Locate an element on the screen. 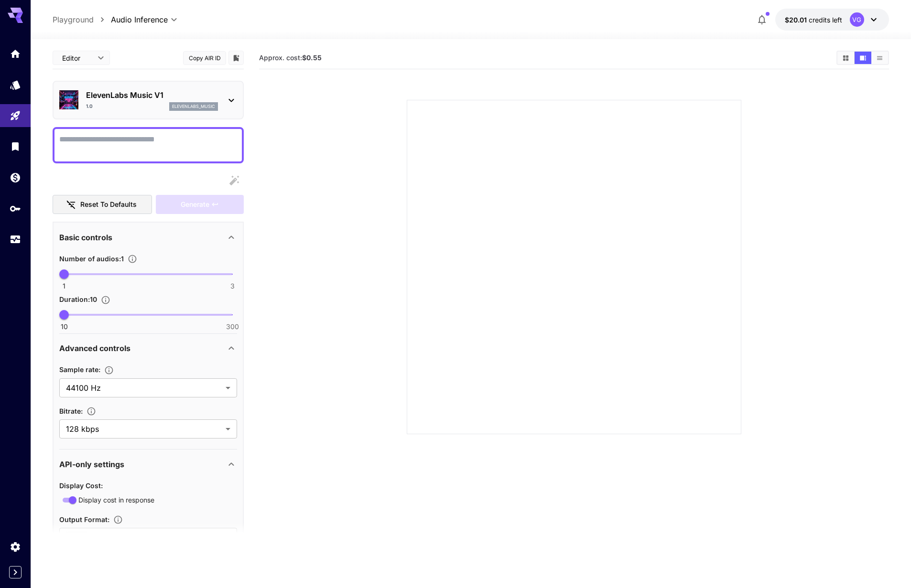 The height and width of the screenshot is (588, 911). div: Library is located at coordinates (15, 146).